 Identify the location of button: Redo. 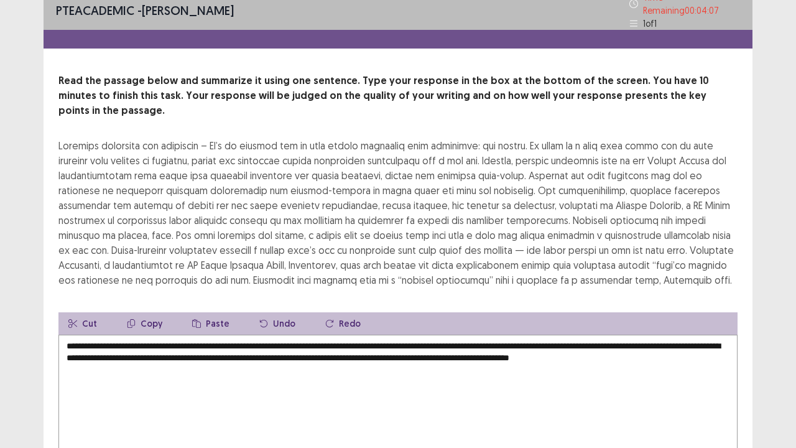
(343, 323).